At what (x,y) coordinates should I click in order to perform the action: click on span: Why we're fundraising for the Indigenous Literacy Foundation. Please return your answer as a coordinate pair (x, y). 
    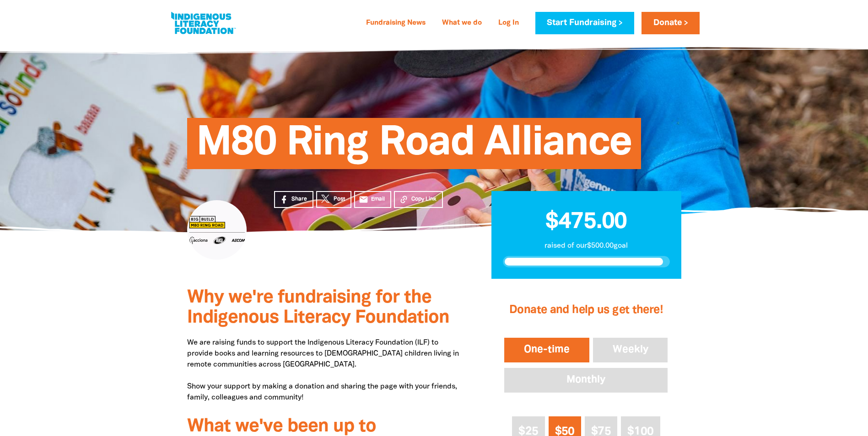
    Looking at the image, I should click on (318, 308).